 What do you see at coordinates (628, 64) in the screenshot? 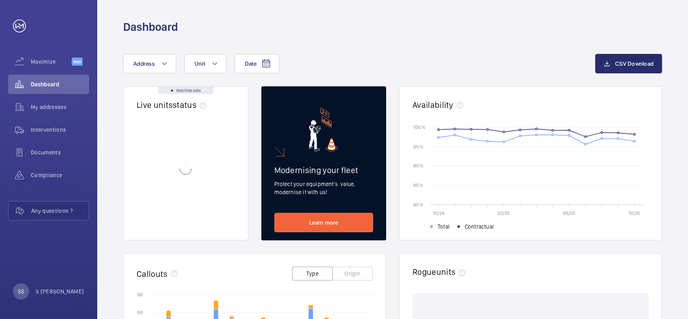
I see `button: CSV Download` at bounding box center [628, 64].